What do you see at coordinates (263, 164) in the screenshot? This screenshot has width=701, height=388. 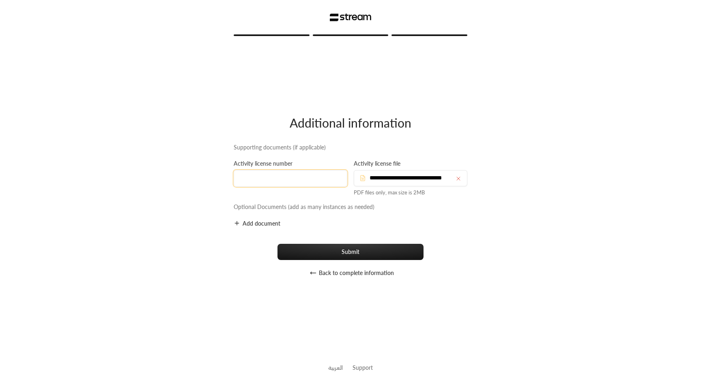 I see `label: Activity license number` at bounding box center [263, 164].